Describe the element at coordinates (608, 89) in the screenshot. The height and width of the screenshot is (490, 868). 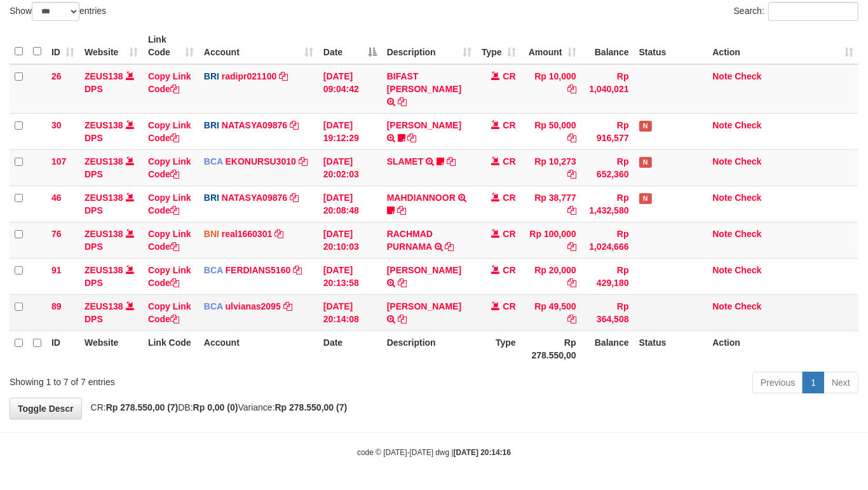
I see `td: Rp 1,040,021` at that location.